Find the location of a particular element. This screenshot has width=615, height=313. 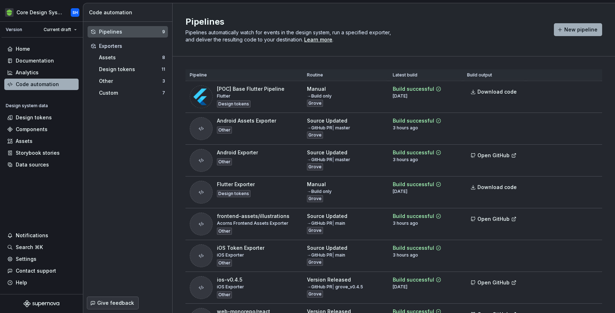

div: → GitHub PR grove_v0.4.5 is located at coordinates (335, 287).